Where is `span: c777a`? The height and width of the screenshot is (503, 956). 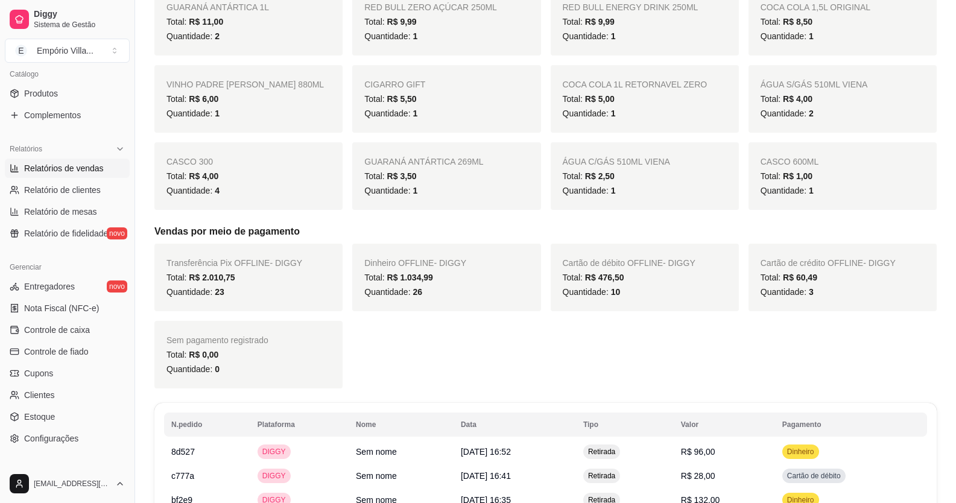 span: c777a is located at coordinates (183, 476).